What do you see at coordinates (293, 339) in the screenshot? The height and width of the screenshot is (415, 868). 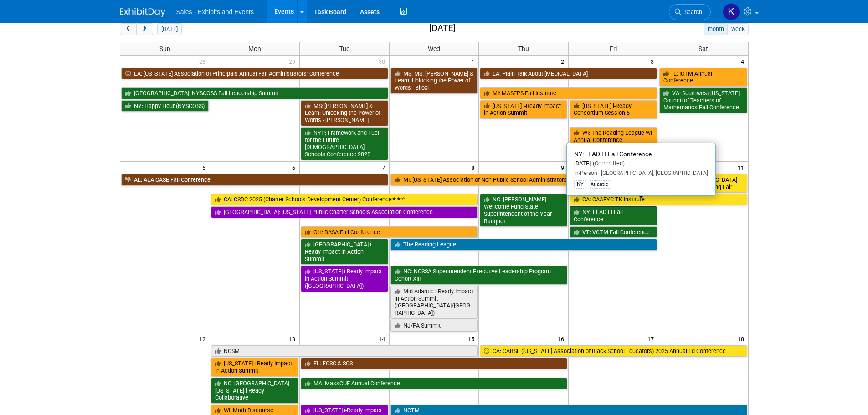 I see `span: 13` at bounding box center [293, 339].